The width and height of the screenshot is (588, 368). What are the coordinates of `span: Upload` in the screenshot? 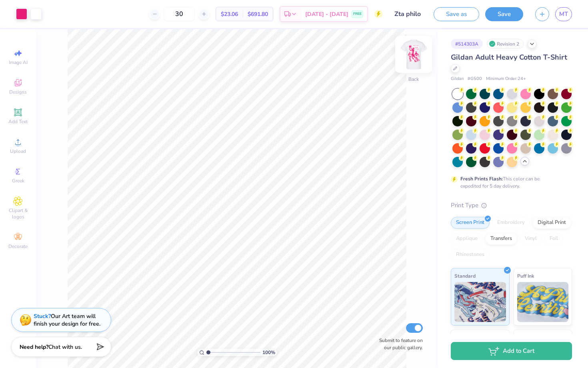 It's located at (18, 151).